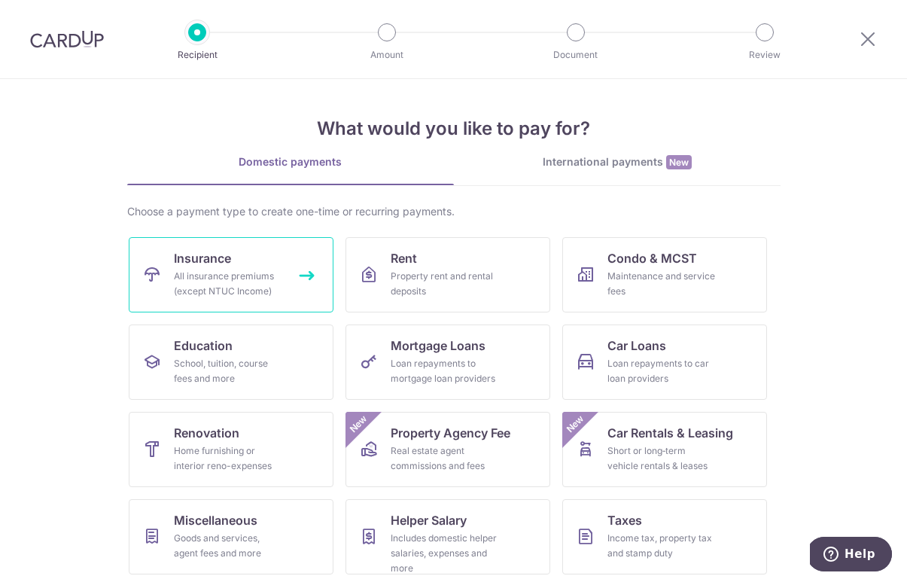 Image resolution: width=907 pixels, height=582 pixels. Describe the element at coordinates (228, 284) in the screenshot. I see `div: All insurance premiums (except NTUC Income)` at that location.